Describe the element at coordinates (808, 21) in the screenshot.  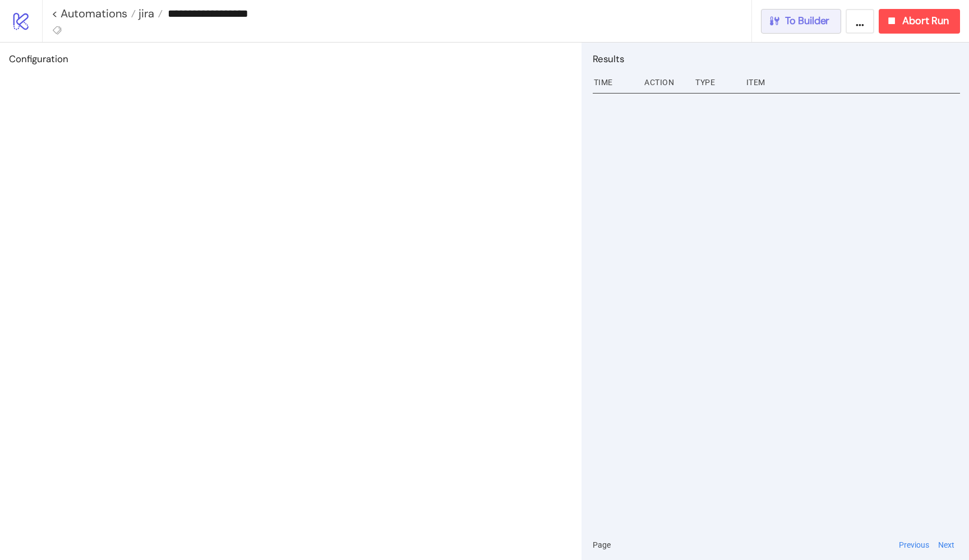
I see `span: To Builder` at that location.